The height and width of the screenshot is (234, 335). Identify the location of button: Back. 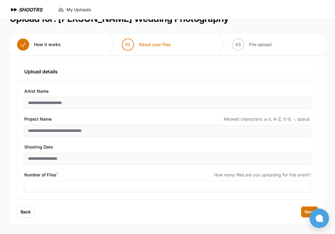
(25, 212).